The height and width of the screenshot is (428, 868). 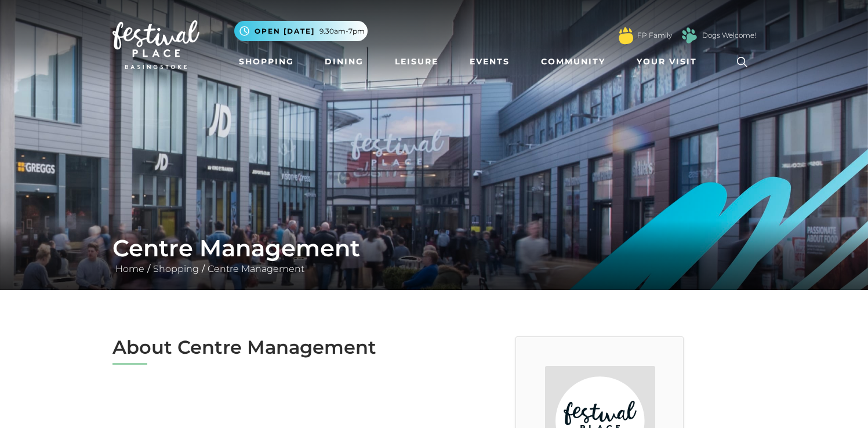 What do you see at coordinates (130, 269) in the screenshot?
I see `a: Home` at bounding box center [130, 269].